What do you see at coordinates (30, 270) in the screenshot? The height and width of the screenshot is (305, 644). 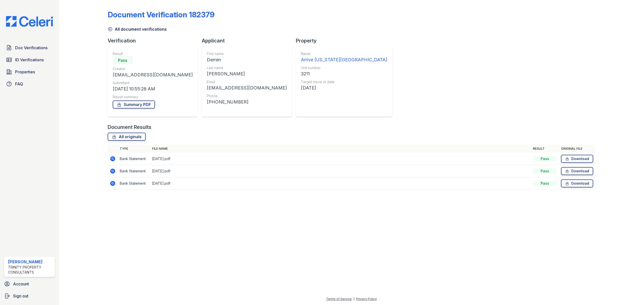 I see `div: Trinity Property Consultants` at bounding box center [30, 270].